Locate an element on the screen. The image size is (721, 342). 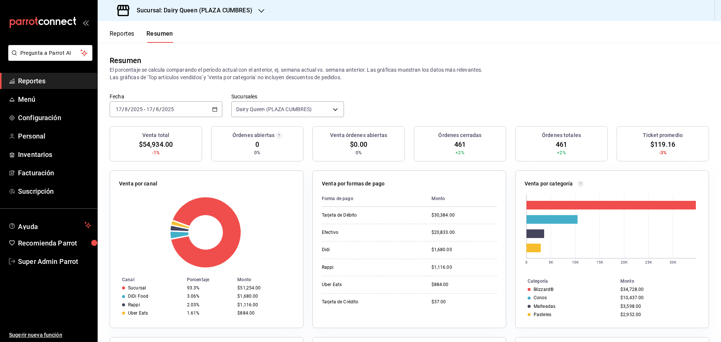
span: Super Admin Parrot is located at coordinates (54, 261).